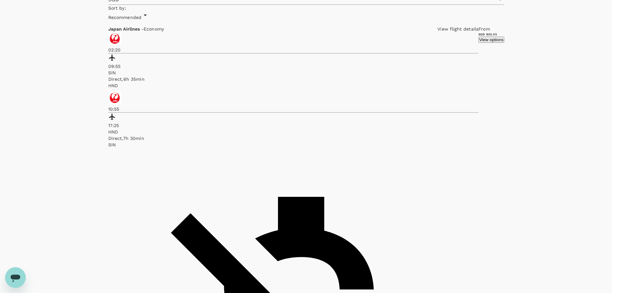 This screenshot has height=293, width=617. Describe the element at coordinates (293, 50) in the screenshot. I see `p: 02:20` at that location.